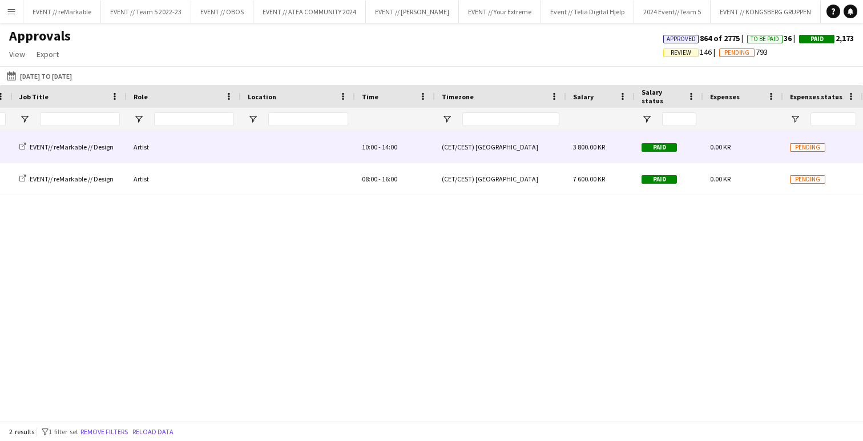  I want to click on span: Location, so click(262, 97).